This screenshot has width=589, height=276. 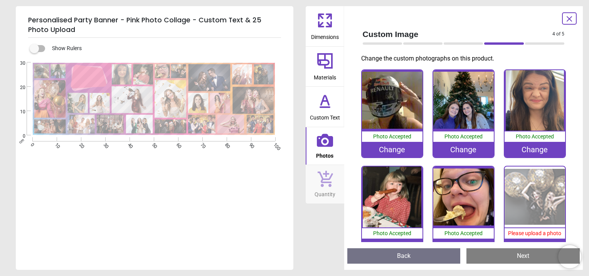 What do you see at coordinates (535, 233) in the screenshot?
I see `span: Please upload a photo` at bounding box center [535, 233].